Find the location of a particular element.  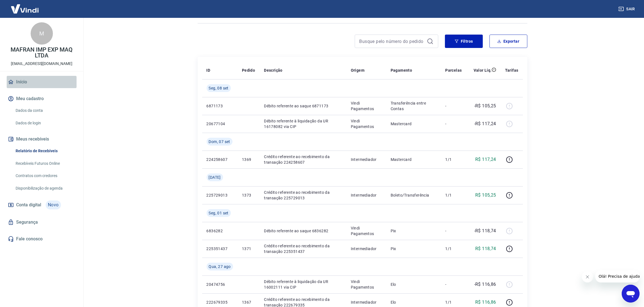

span: Seg, 01 set is located at coordinates (219, 213).